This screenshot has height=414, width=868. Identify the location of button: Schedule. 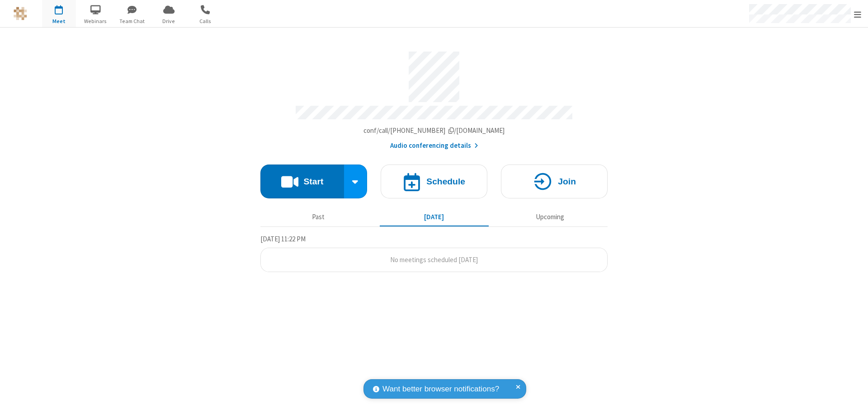
(434, 181).